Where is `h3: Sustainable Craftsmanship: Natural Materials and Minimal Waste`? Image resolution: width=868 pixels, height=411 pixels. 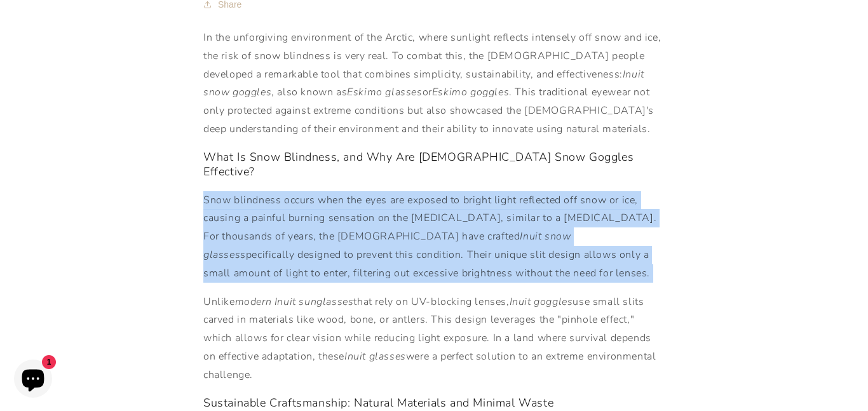 h3: Sustainable Craftsmanship: Natural Materials and Minimal Waste is located at coordinates (434, 403).